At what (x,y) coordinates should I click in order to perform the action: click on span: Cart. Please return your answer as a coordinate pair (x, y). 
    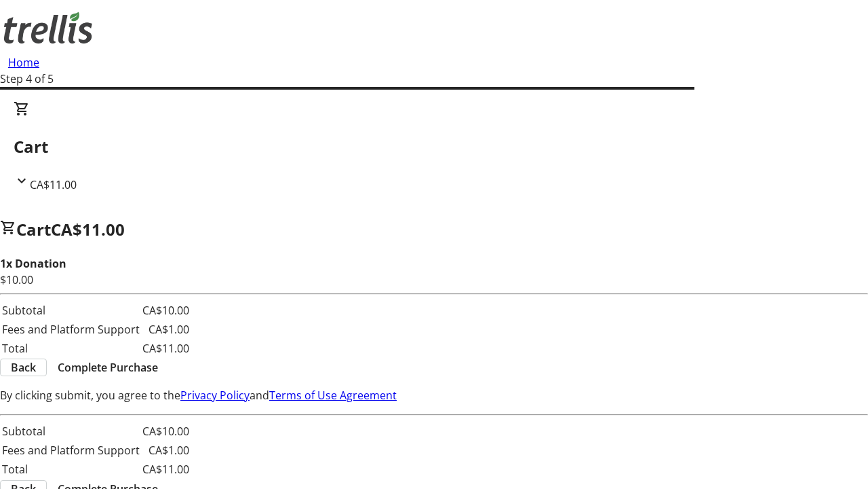
    Looking at the image, I should click on (33, 228).